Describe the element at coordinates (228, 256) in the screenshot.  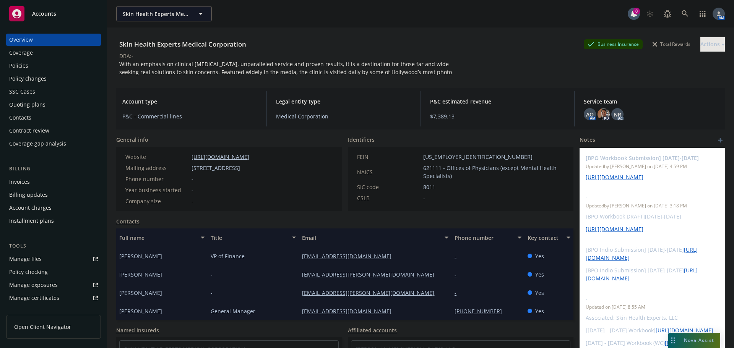
I see `span: VP of Finance` at that location.